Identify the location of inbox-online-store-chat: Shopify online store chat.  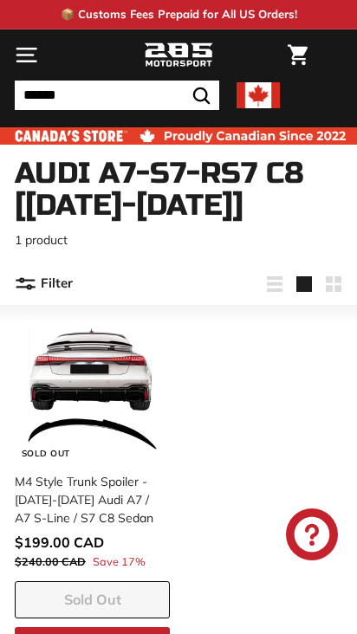
(312, 536).